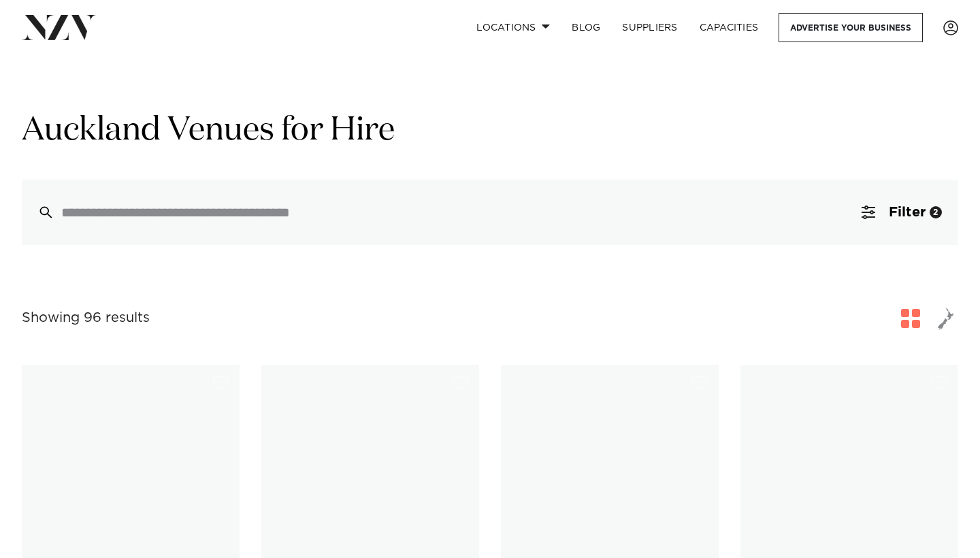 The image size is (980, 558). Describe the element at coordinates (850, 27) in the screenshot. I see `a: Advertise your business` at that location.